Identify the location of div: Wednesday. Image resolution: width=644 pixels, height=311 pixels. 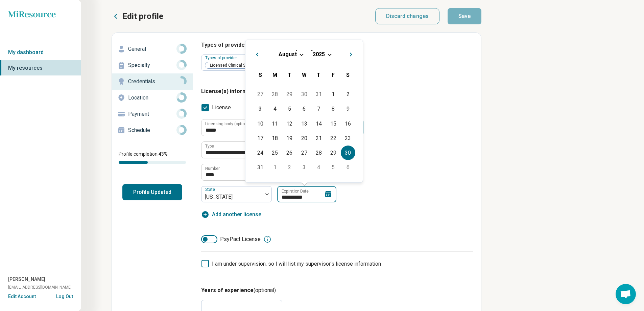
(304, 75).